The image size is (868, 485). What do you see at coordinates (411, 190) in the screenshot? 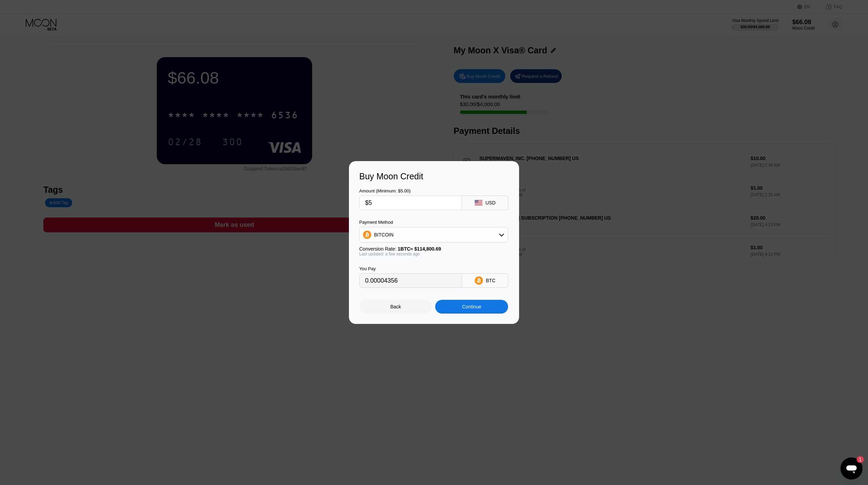
I see `div: Amount (Minimum: $5.00)` at bounding box center [411, 190].